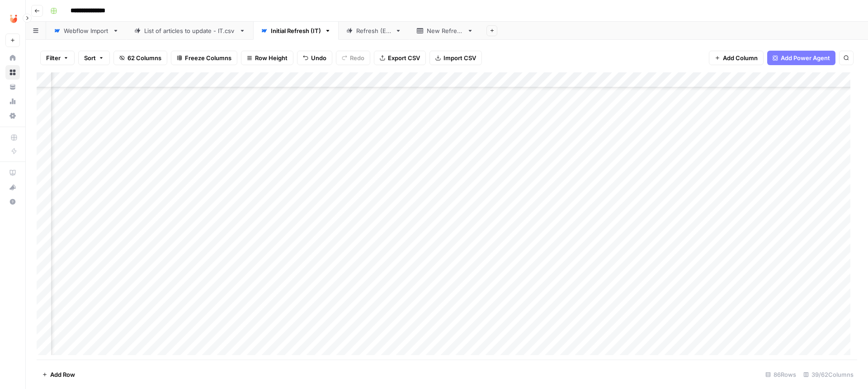  Describe the element at coordinates (805, 58) in the screenshot. I see `span: Add Power Agent` at that location.